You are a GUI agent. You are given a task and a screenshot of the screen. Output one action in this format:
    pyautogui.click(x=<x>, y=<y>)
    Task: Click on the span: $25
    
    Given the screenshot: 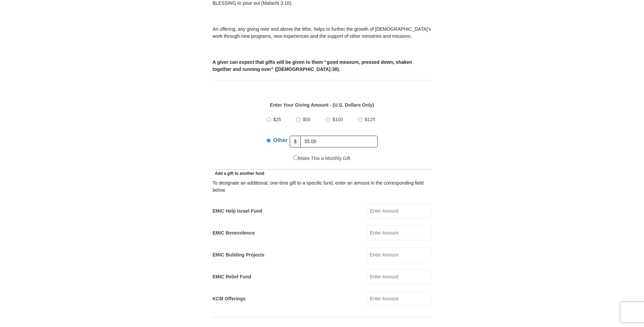 What is the action you would take?
    pyautogui.click(x=277, y=120)
    